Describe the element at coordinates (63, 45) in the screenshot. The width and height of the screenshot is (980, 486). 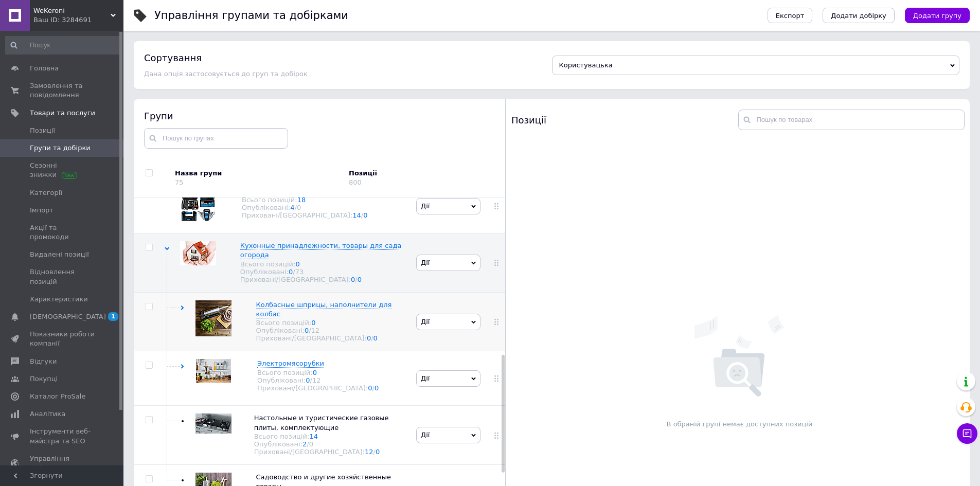
I see `input: Пошук` at that location.